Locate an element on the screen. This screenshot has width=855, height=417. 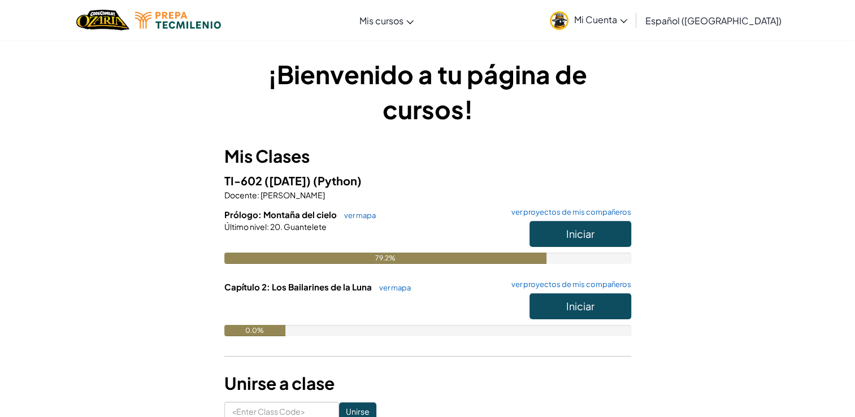
h3: Mis Clases is located at coordinates (428, 156).